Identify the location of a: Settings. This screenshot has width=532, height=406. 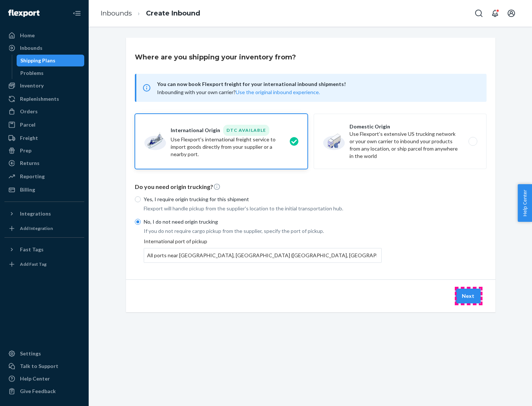
(44, 354).